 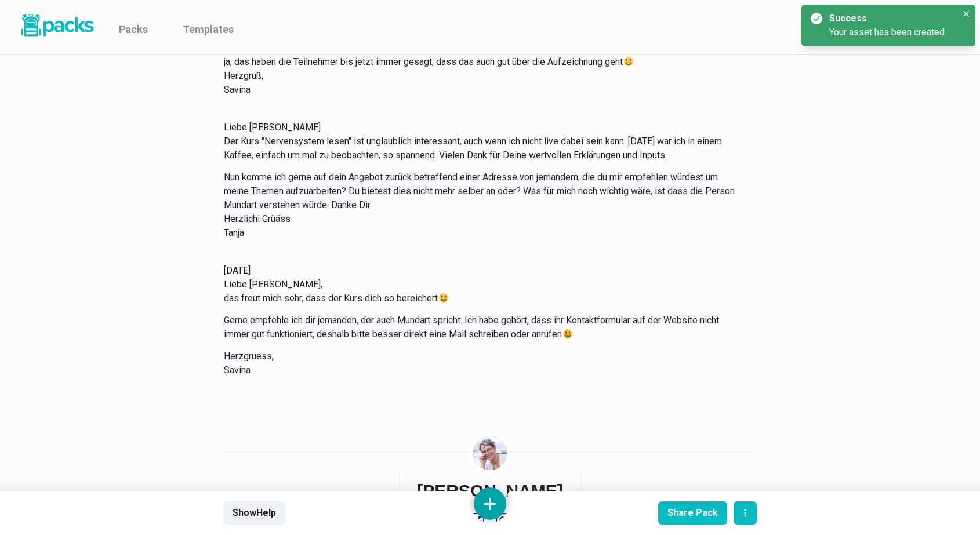 I want to click on button: Close, so click(x=966, y=14).